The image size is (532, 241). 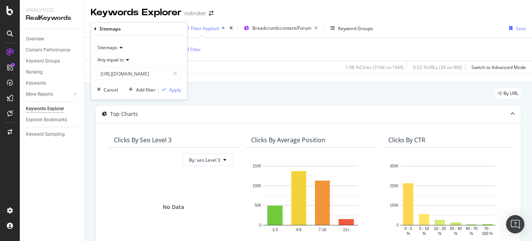 What do you see at coordinates (352, 28) in the screenshot?
I see `button: Keyword Groups` at bounding box center [352, 28].